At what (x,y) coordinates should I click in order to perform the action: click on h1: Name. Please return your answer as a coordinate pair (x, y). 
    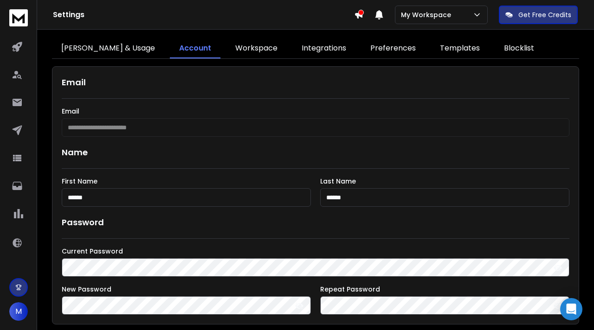
    Looking at the image, I should click on (315, 153).